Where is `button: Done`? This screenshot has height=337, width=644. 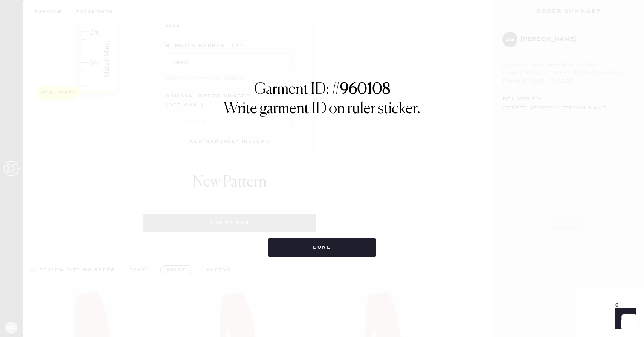 button: Done is located at coordinates (322, 248).